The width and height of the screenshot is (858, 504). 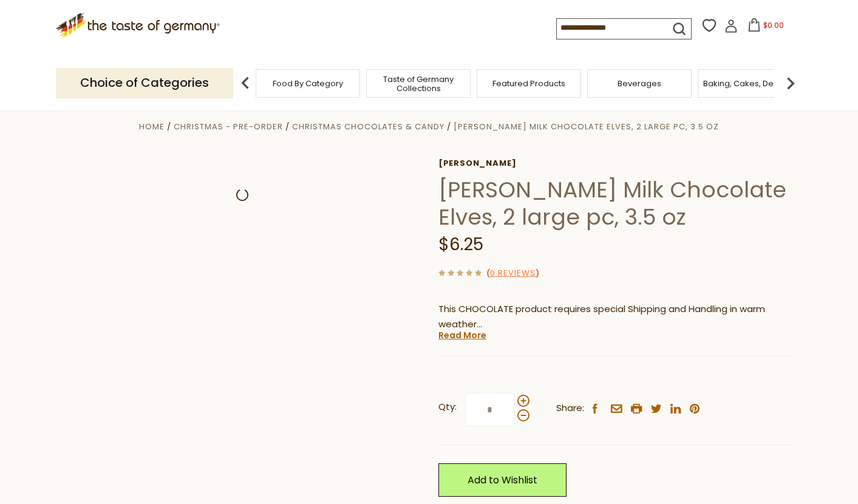 What do you see at coordinates (368, 126) in the screenshot?
I see `span: Christmas Chocolates & Candy` at bounding box center [368, 126].